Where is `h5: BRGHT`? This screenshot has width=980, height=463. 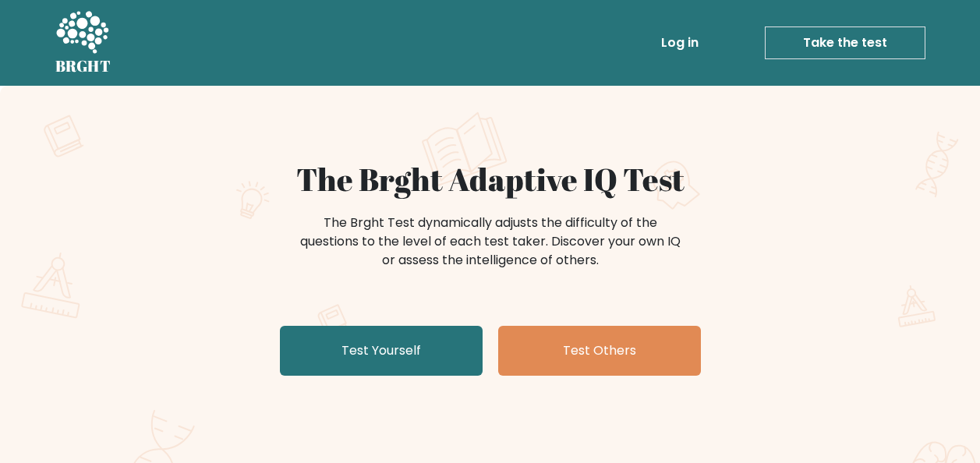
h5: BRGHT is located at coordinates (84, 66).